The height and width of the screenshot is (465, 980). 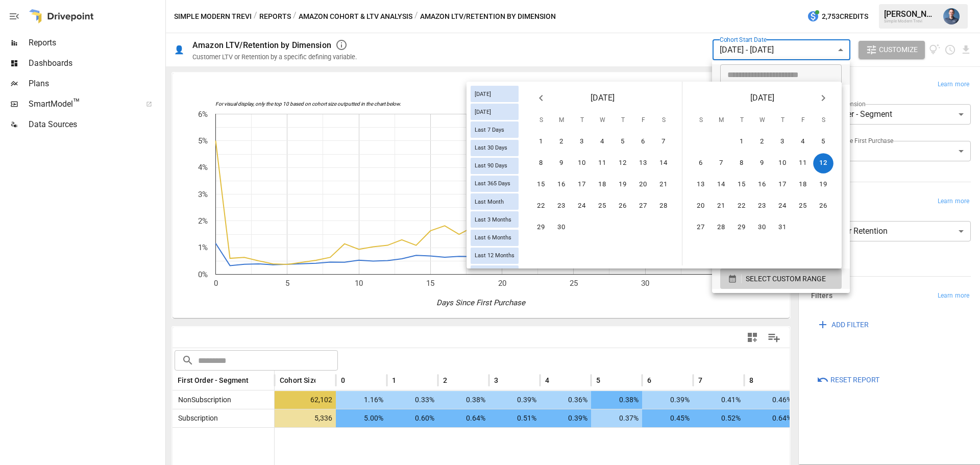 What do you see at coordinates (783, 228) in the screenshot?
I see `button: 31` at bounding box center [783, 228].